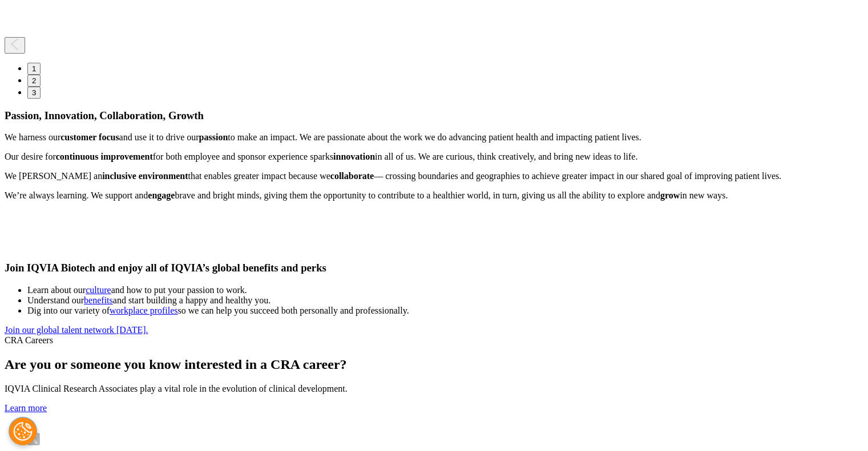 The image size is (868, 451). What do you see at coordinates (34, 68) in the screenshot?
I see `button: 1 of 3` at bounding box center [34, 68].